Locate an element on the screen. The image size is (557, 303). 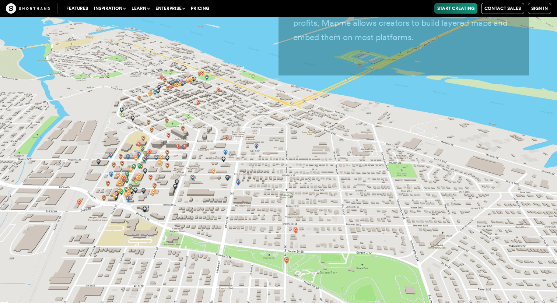
a: Contact Sales is located at coordinates (503, 8).